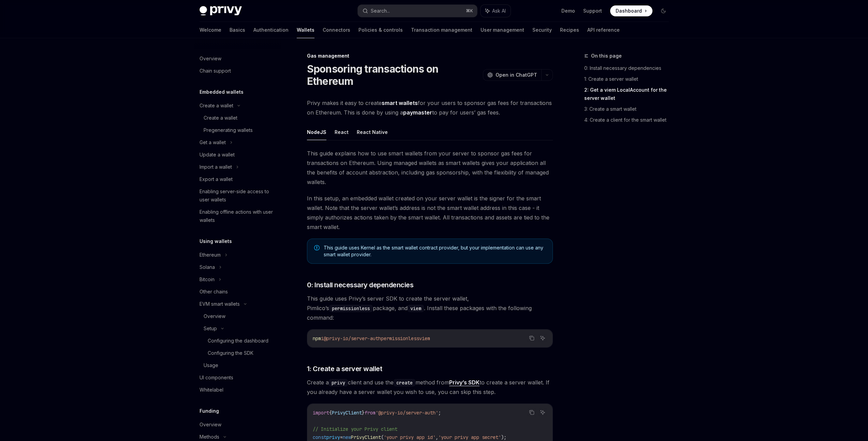 The height and width of the screenshot is (441, 868). I want to click on span: npm, so click(317, 339).